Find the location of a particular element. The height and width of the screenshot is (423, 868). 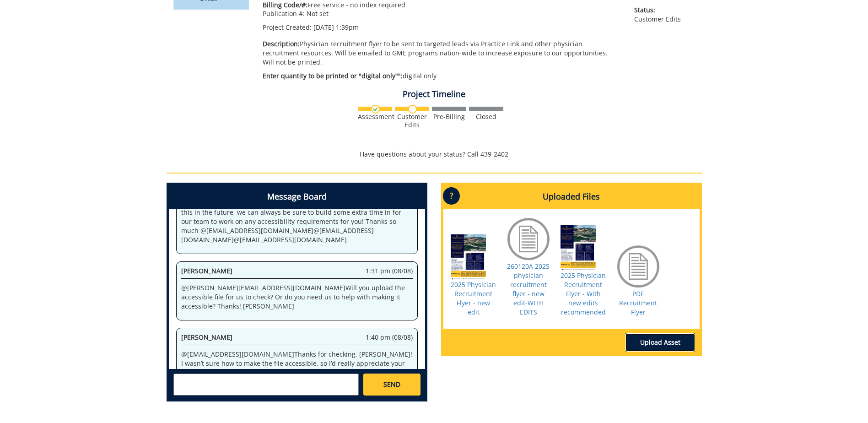

h4: Uploaded Files is located at coordinates (571, 197).